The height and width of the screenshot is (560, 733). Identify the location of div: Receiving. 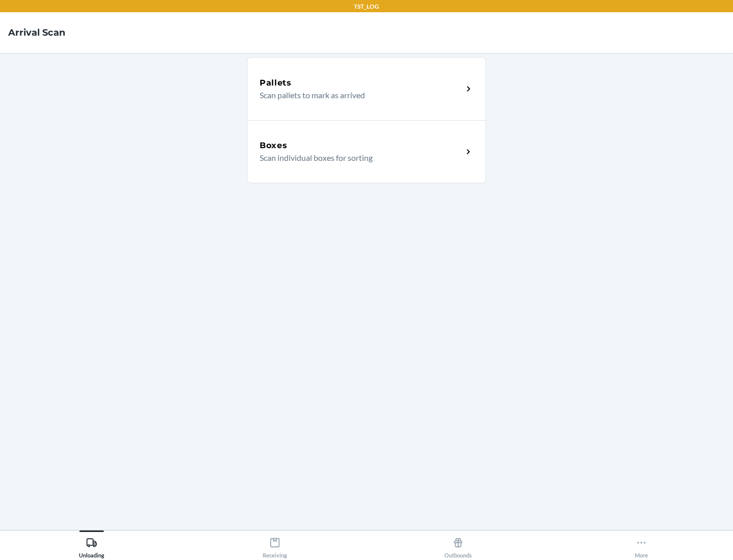
(275, 545).